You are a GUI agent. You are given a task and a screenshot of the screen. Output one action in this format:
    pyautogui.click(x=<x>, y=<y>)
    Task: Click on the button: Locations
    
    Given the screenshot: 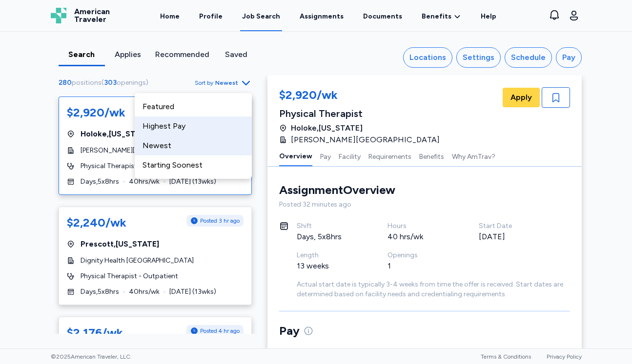 What is the action you would take?
    pyautogui.click(x=427, y=57)
    